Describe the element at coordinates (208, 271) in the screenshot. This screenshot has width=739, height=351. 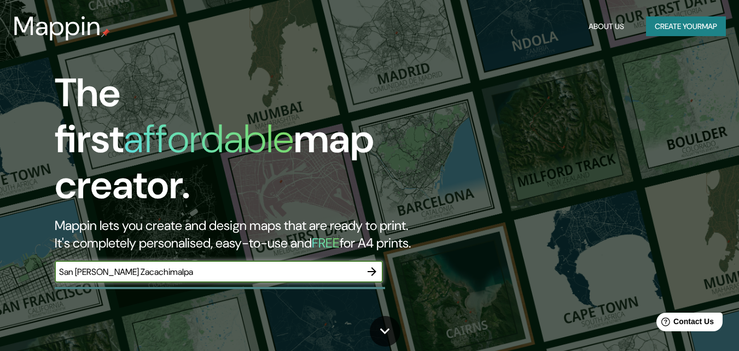
I see `input: Choose your favourite place` at that location.